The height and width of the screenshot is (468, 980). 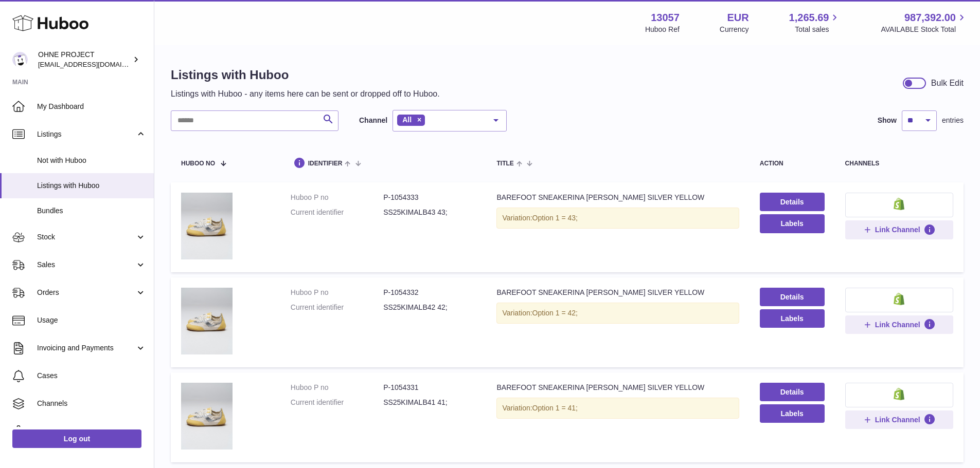 I want to click on dd: SS25KIMALB42 42;, so click(x=429, y=307).